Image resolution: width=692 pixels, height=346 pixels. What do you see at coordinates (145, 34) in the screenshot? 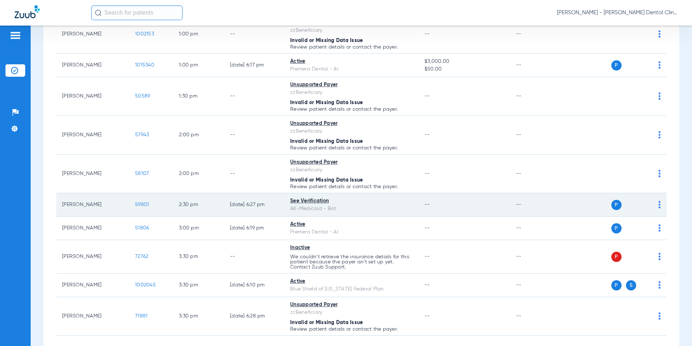
I see `span: 1002153` at bounding box center [145, 34].